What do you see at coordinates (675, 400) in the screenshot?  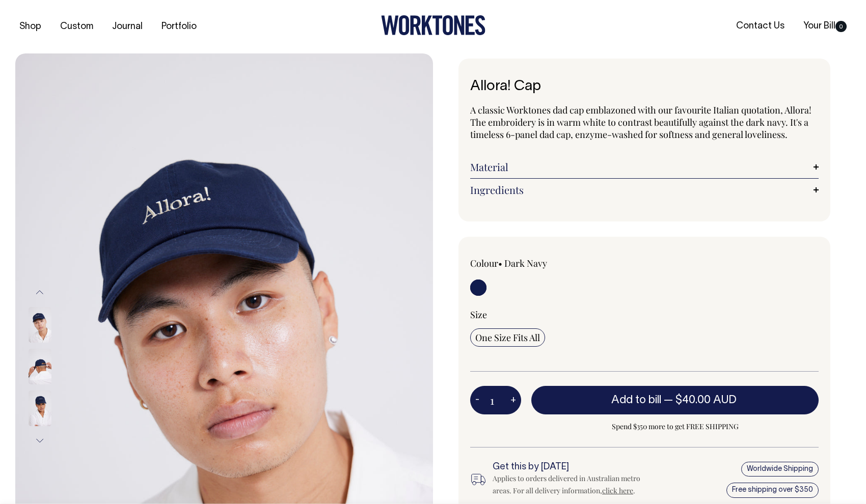 I see `button: Add to bill —$40.00 AUD` at bounding box center [675, 400].